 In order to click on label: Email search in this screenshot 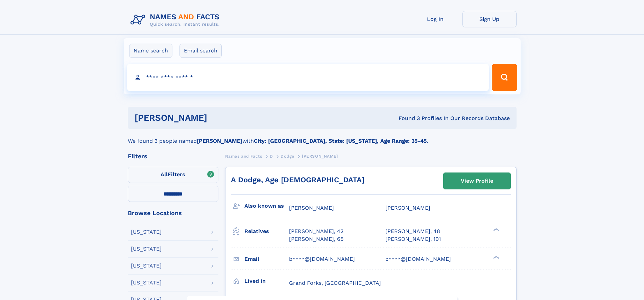, I will do `click(201, 51)`.